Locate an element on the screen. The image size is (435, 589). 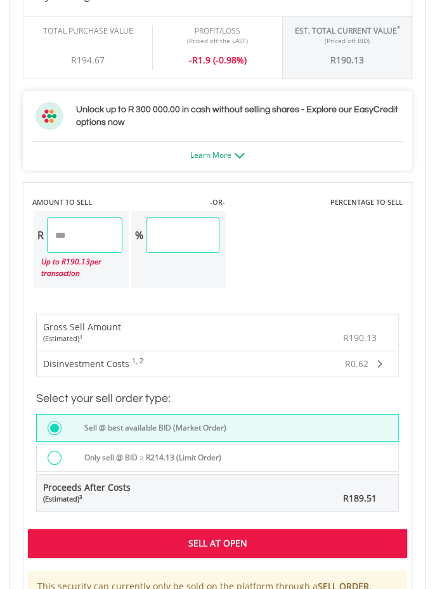
span: R189.51 is located at coordinates (359, 498).